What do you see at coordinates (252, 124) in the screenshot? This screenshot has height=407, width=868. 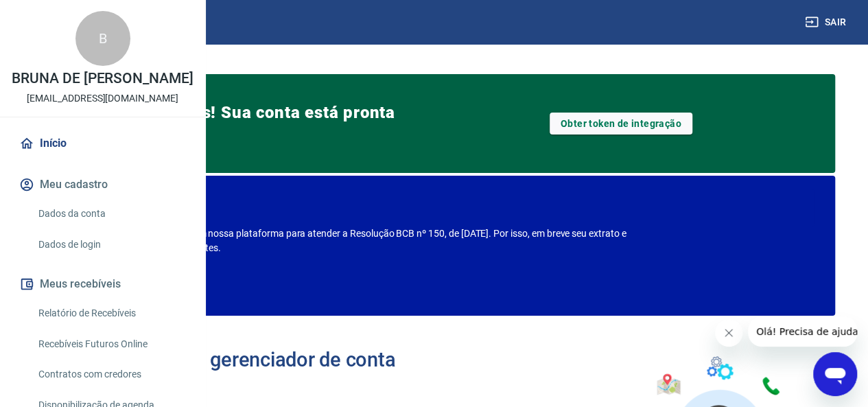 I see `span: Boas notícias! Sua conta está pronta para vender.` at bounding box center [252, 124].